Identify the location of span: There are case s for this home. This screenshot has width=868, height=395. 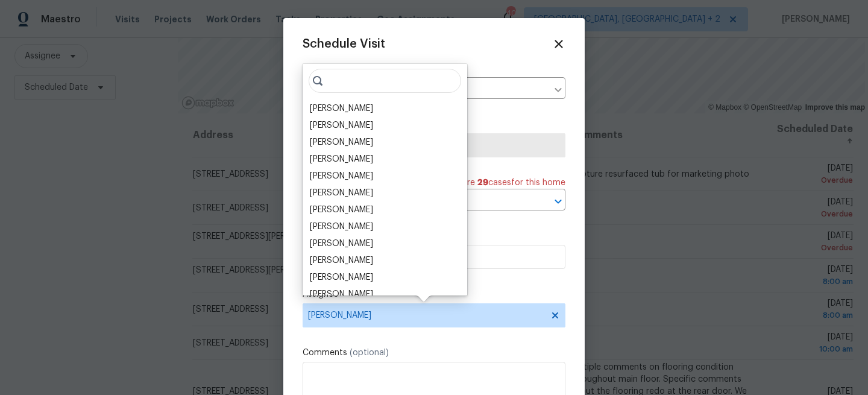
(502, 183).